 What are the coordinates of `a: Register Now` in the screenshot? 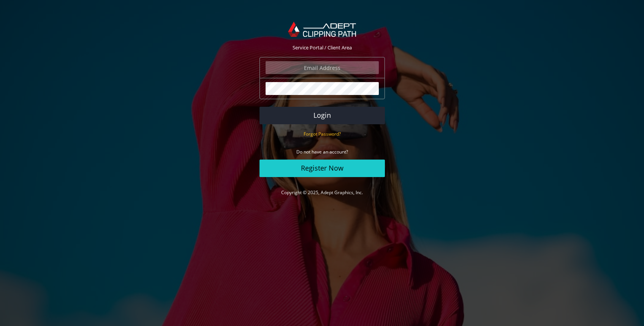 It's located at (322, 168).